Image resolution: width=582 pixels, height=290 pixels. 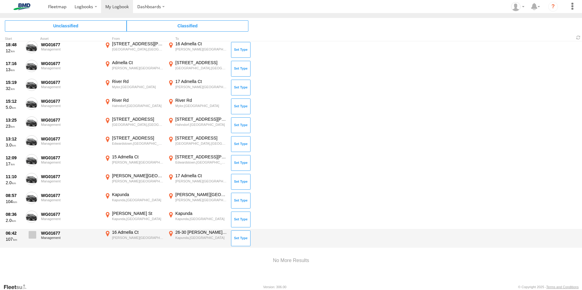 I want to click on div: 17 Admella Ct, so click(x=201, y=176).